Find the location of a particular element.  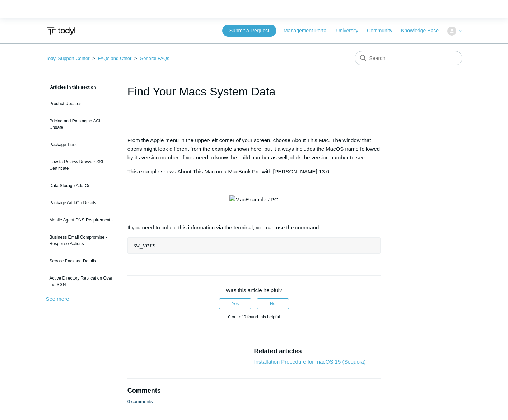

a: Mobile Agent DNS Requirements is located at coordinates (81, 220).